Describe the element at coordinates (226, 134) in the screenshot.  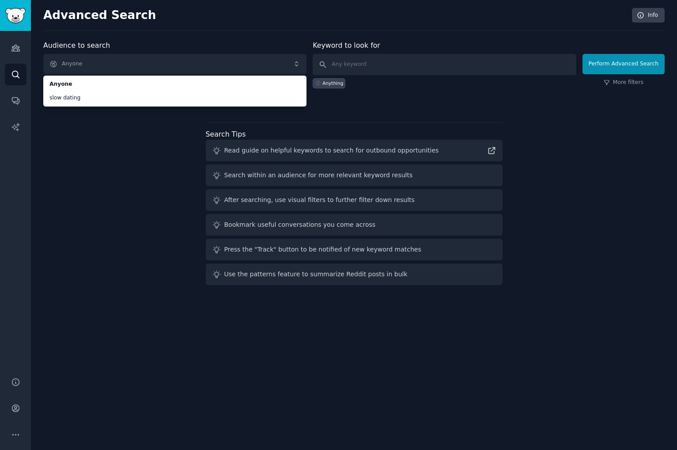
I see `label: Search Tips` at that location.